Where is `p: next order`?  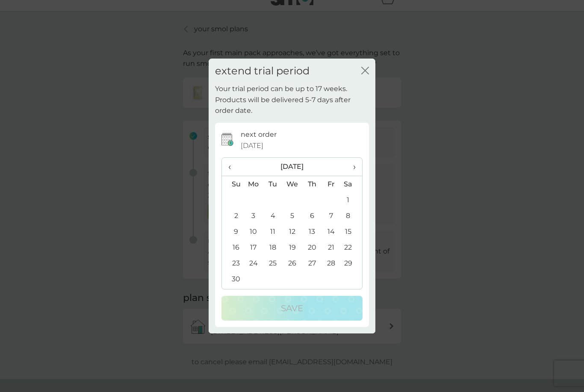
p: next order is located at coordinates (259, 134).